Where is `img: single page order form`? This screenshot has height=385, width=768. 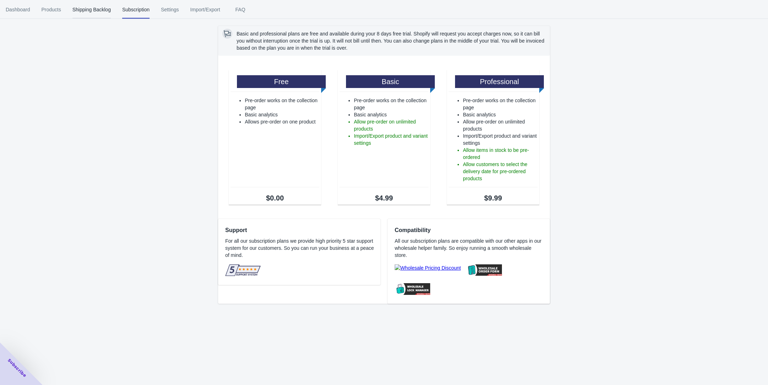
img: single page order form is located at coordinates (484, 270).